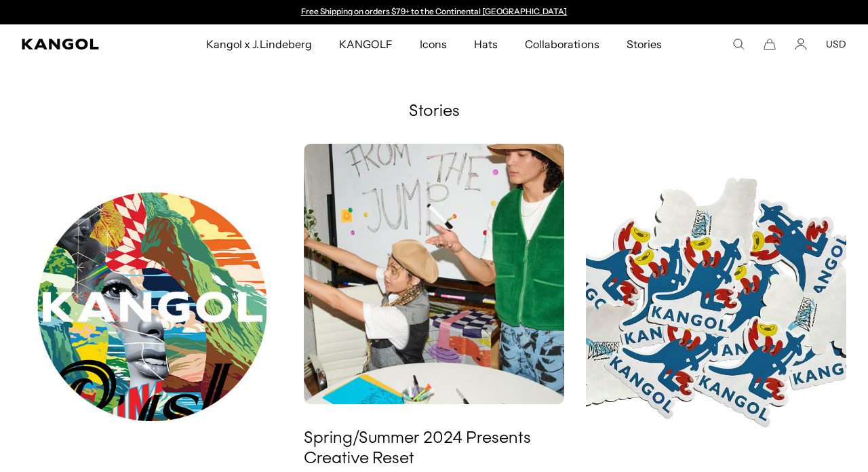  Describe the element at coordinates (152, 307) in the screenshot. I see `a: TRISTAN EATON FOR KANGOL` at that location.